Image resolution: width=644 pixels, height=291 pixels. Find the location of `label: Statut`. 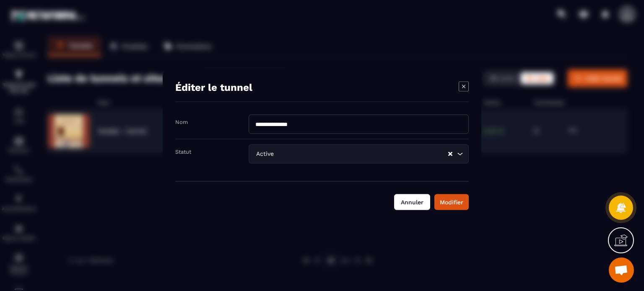

label: Statut is located at coordinates (183, 151).